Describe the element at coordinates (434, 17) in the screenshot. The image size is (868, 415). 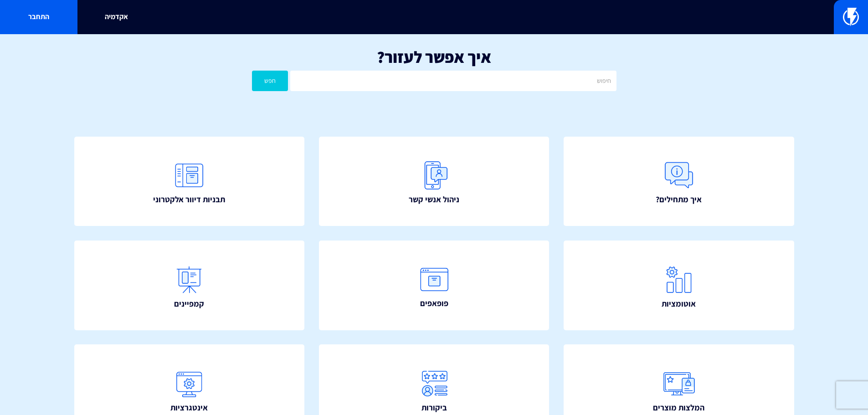
I see `input: חיפוש מהיר...` at that location.